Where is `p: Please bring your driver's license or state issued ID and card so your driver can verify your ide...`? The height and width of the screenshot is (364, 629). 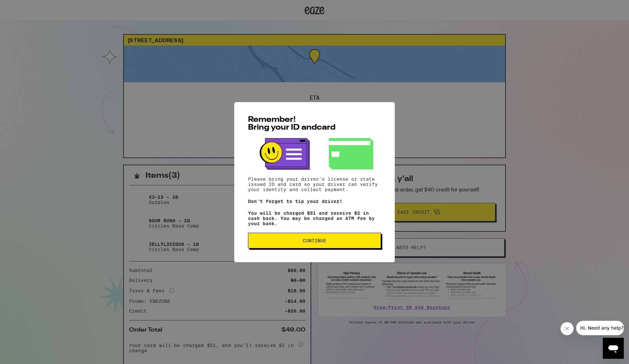 p: Please bring your driver's license or state issued ID and card so your driver can verify your ide... is located at coordinates (314, 184).